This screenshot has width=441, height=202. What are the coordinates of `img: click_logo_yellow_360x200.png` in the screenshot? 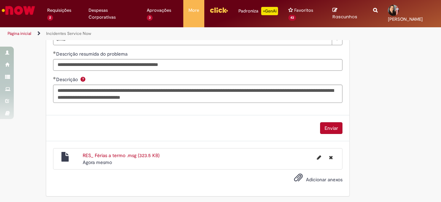 It's located at (219, 10).